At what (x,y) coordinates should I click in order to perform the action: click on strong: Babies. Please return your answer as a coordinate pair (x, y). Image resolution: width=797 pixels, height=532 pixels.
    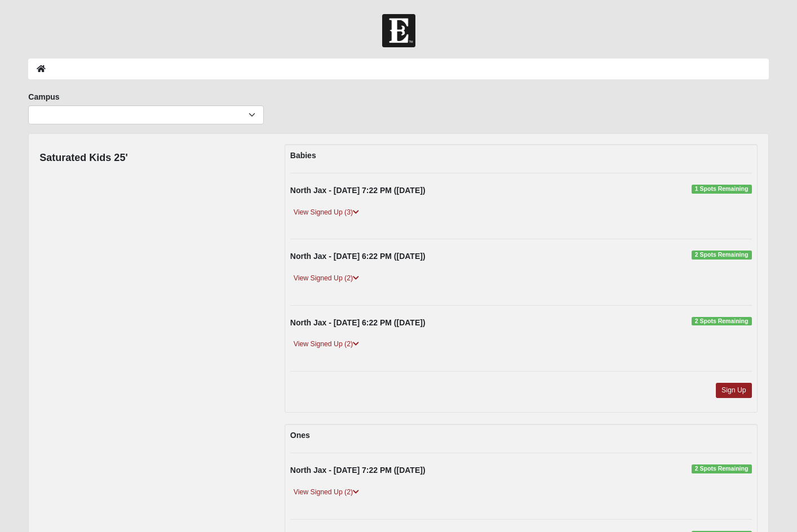
    Looking at the image, I should click on (303, 155).